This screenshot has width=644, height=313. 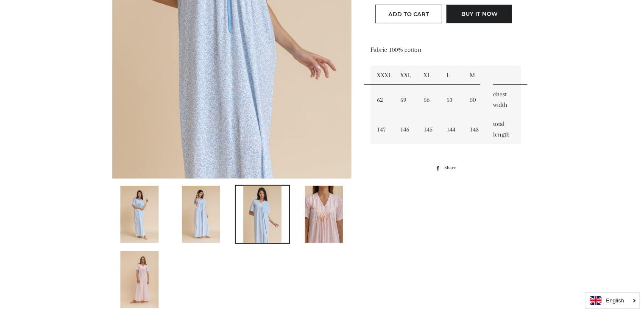 What do you see at coordinates (479, 14) in the screenshot?
I see `button: Buy it now` at bounding box center [479, 14].